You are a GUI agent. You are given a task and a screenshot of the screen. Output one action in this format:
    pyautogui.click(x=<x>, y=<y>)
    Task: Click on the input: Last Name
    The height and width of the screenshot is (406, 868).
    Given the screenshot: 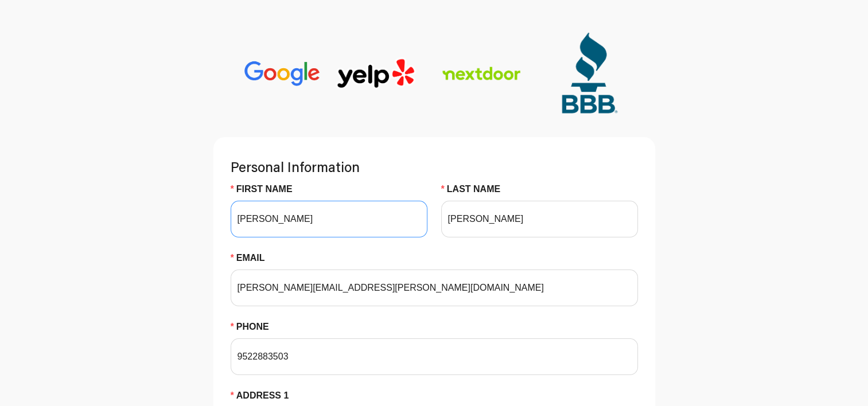 What is the action you would take?
    pyautogui.click(x=539, y=219)
    